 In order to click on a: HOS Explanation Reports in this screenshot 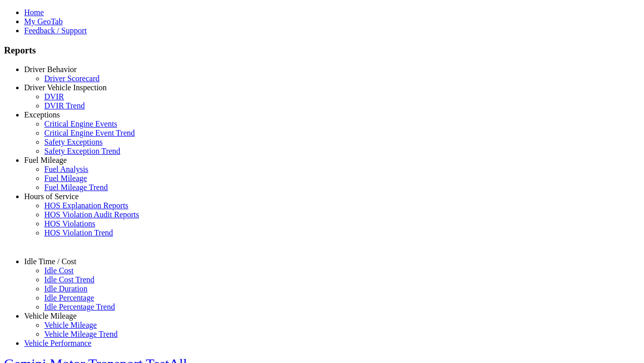, I will do `click(86, 205)`.